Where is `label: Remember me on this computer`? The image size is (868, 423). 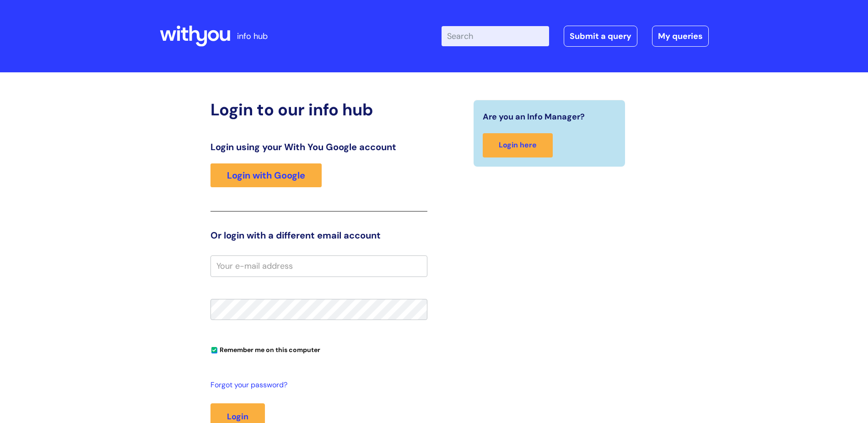 label: Remember me on this computer is located at coordinates (265, 349).